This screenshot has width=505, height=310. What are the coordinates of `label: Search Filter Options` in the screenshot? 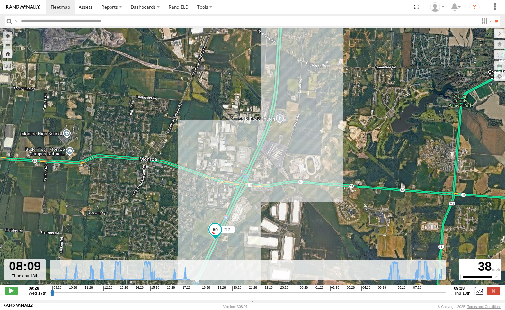 It's located at (485, 21).